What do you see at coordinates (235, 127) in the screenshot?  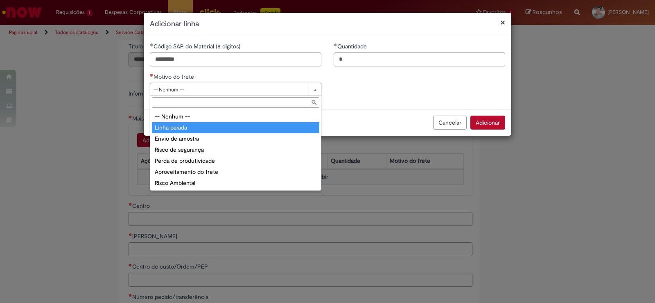 I see `div: Linha parada` at bounding box center [235, 127].